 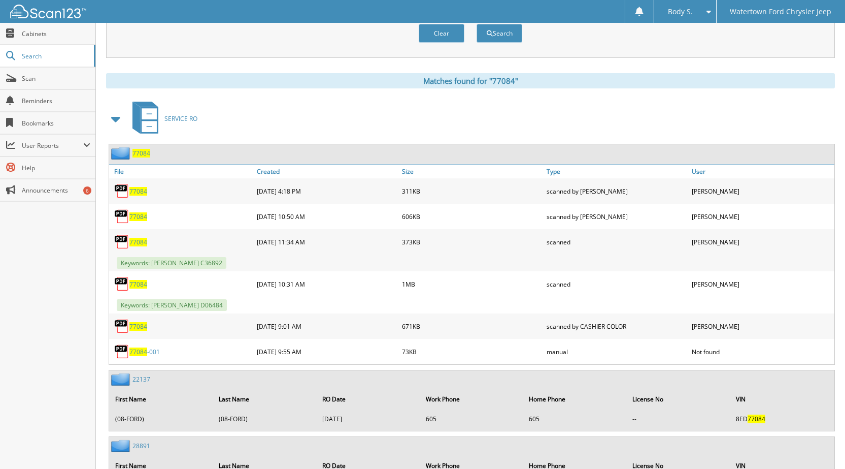 What do you see at coordinates (782, 398) in the screenshot?
I see `th: VIN` at bounding box center [782, 398].